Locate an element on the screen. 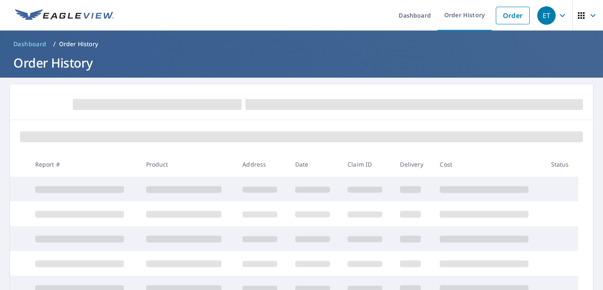 This screenshot has width=603, height=290. p: Order History is located at coordinates (79, 44).